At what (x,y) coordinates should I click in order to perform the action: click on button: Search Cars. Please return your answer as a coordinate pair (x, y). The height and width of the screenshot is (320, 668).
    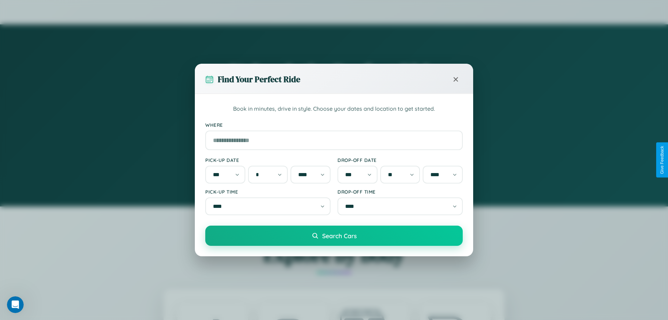
    Looking at the image, I should click on (334, 236).